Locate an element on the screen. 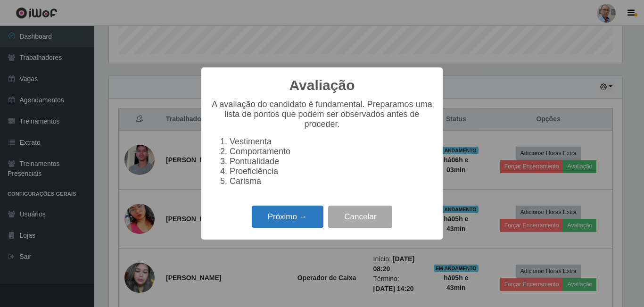  li: Comportamento is located at coordinates (331, 151).